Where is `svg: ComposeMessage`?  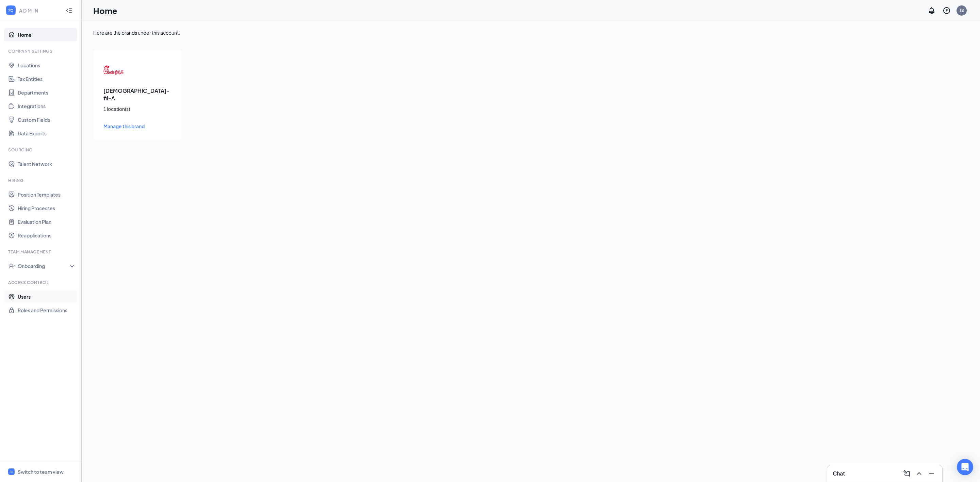
svg: ComposeMessage is located at coordinates (907, 473).